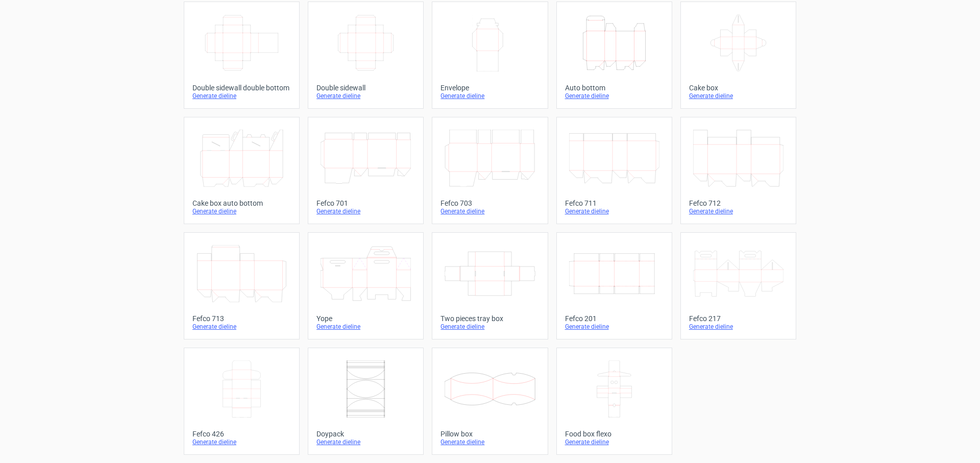  What do you see at coordinates (490, 88) in the screenshot?
I see `div: Envelope` at bounding box center [490, 88].